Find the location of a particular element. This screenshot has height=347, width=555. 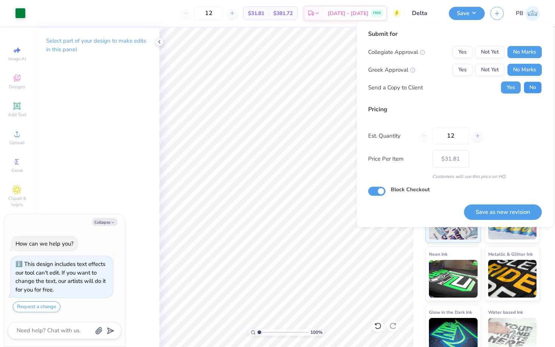

div: Greek Approval is located at coordinates (392, 70).